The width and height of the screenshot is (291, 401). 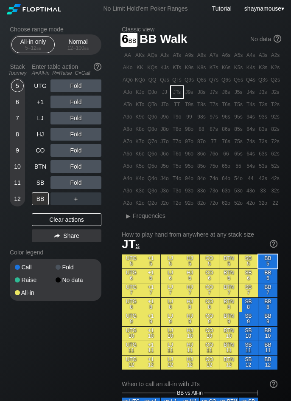 What do you see at coordinates (251, 191) in the screenshot?
I see `div: 43o` at bounding box center [251, 191].